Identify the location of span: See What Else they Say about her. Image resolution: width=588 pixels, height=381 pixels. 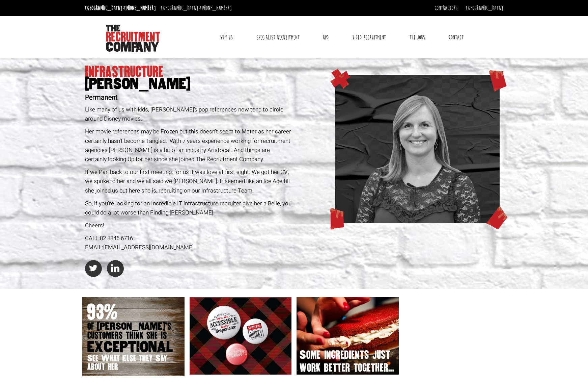
(134, 363).